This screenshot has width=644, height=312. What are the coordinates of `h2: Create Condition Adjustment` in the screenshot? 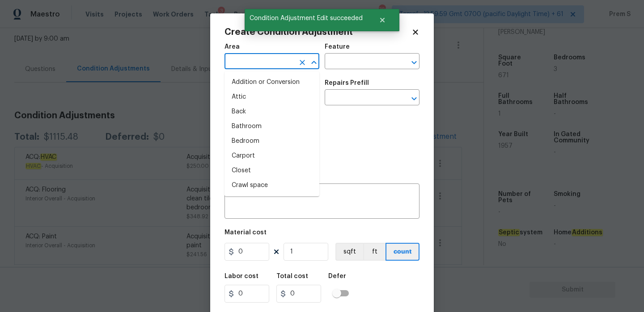 It's located at (318, 32).